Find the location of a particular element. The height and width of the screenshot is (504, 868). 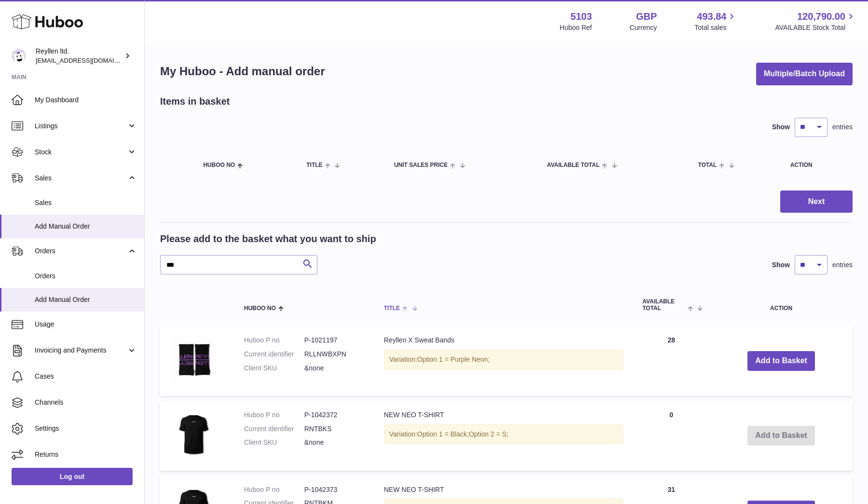

span: Channels is located at coordinates (86, 403).